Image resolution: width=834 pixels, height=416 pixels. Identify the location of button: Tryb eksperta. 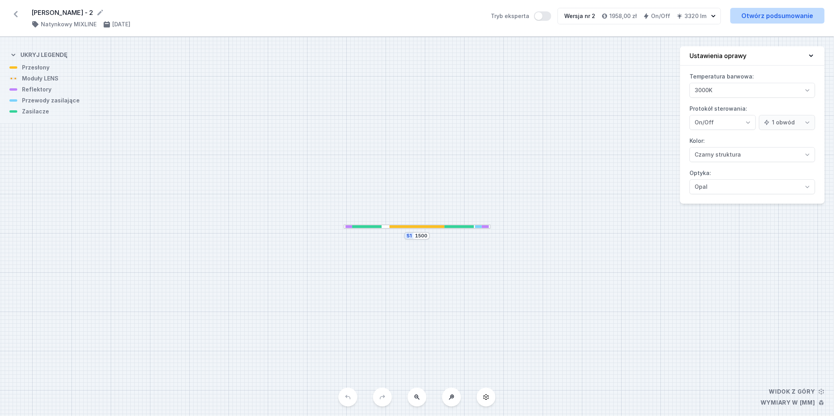
(543, 16).